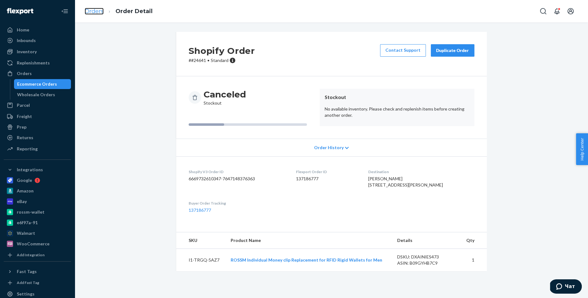  Describe the element at coordinates (43, 84) in the screenshot. I see `a: Ecommerce Orders` at that location.